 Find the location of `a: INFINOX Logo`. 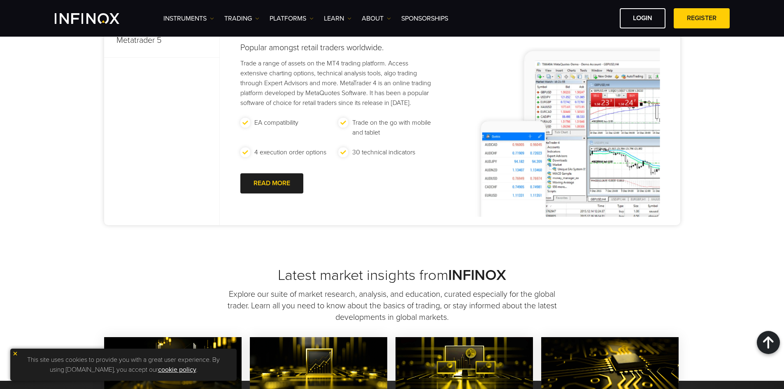

a: INFINOX Logo is located at coordinates (97, 19).